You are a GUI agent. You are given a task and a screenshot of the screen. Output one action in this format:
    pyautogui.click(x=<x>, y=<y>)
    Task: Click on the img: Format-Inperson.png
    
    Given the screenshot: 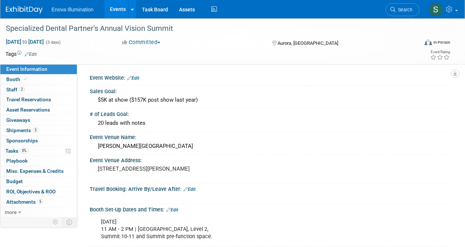 What is the action you would take?
    pyautogui.click(x=428, y=42)
    